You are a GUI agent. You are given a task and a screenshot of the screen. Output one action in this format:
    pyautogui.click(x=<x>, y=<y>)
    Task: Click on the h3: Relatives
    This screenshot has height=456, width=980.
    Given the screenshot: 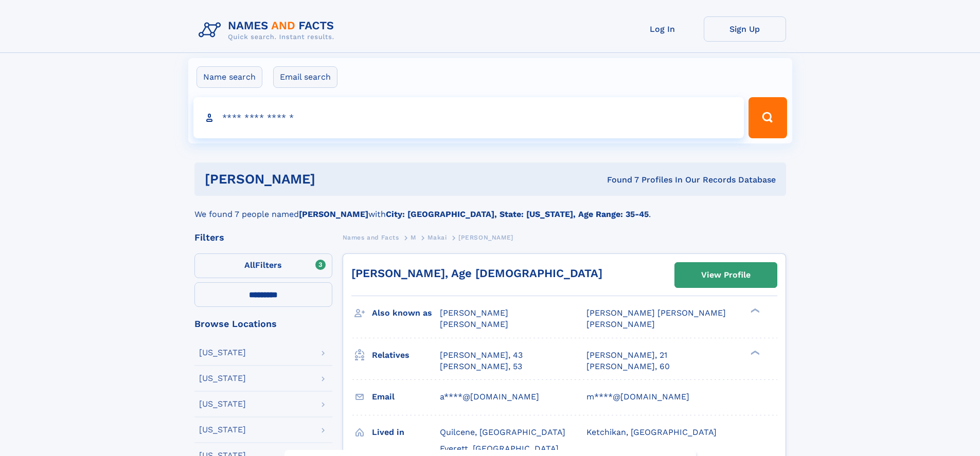 What is the action you would take?
    pyautogui.click(x=406, y=355)
    